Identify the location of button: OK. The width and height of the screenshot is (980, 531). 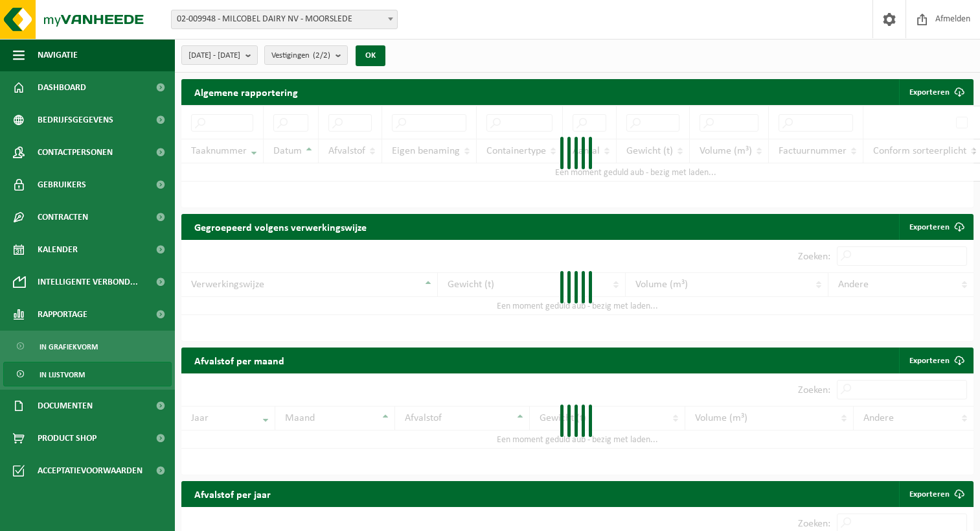
(371, 55).